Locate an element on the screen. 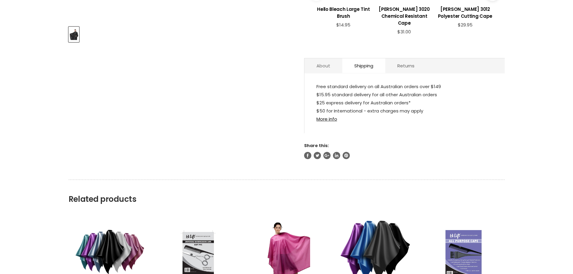 The width and height of the screenshot is (573, 274). span: Share this: is located at coordinates (316, 146).